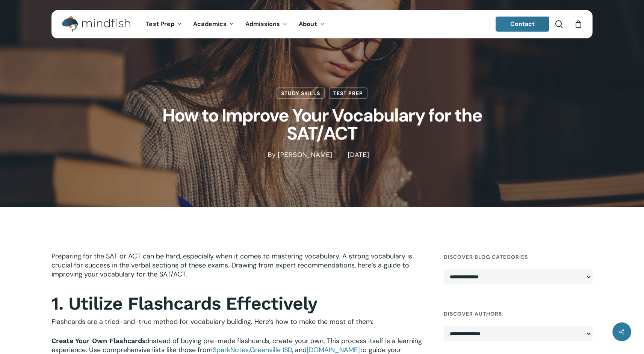 This screenshot has width=644, height=354. I want to click on span: Test Prep, so click(160, 23).